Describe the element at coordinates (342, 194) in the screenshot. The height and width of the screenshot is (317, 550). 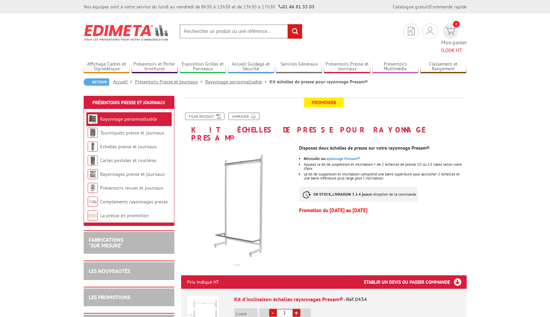
I see `strong: EN STOCK, LIVRAISON 3 à 4 jours` at that location.